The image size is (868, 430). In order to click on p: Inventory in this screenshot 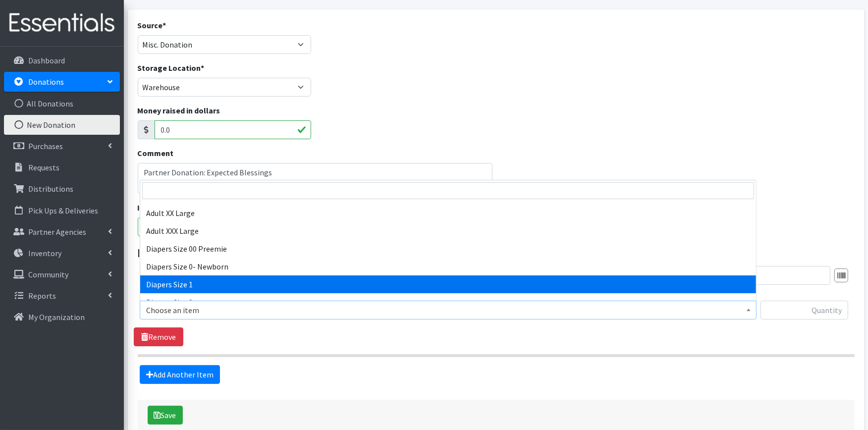, I will do `click(45, 254)`.